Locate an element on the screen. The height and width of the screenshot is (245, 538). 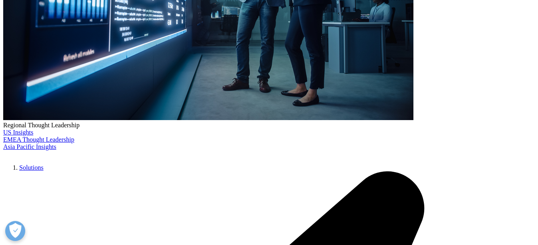
span: EMEA Thought Leadership is located at coordinates (38, 139).